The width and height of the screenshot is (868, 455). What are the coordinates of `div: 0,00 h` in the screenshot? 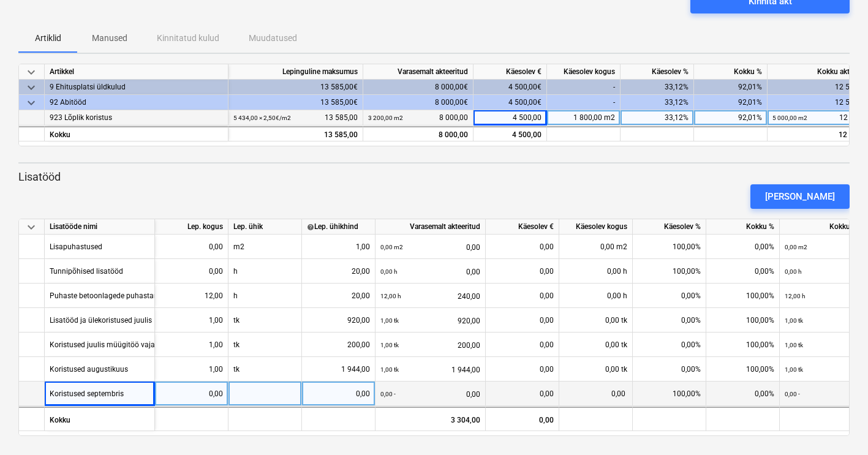 It's located at (596, 296).